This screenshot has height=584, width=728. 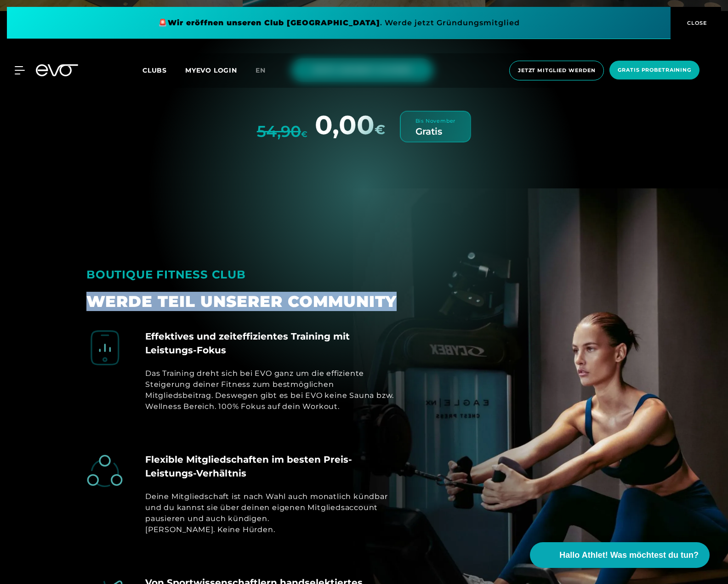 I want to click on a: Jetzt Mitglied werden, so click(x=557, y=70).